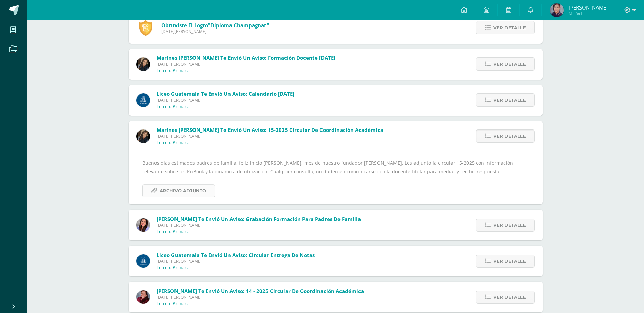 The image size is (644, 313). Describe the element at coordinates (215, 25) in the screenshot. I see `span: Obtuviste el logro` at that location.